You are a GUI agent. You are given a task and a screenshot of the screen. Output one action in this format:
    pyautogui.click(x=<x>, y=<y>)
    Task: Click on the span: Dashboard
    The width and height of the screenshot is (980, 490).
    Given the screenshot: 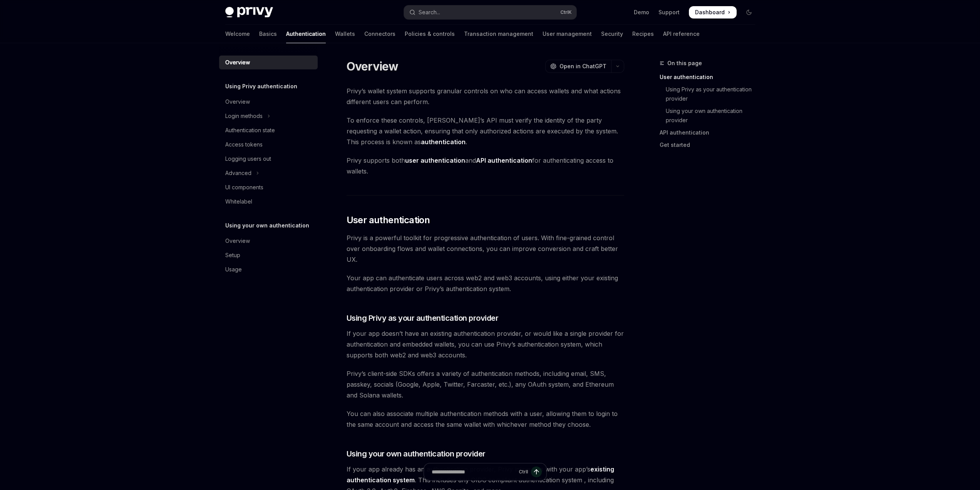 What is the action you would take?
    pyautogui.click(x=710, y=12)
    